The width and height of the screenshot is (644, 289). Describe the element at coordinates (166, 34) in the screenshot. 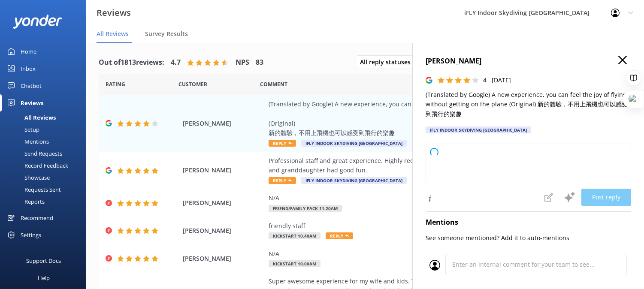

I see `span: Survey Results` at that location.